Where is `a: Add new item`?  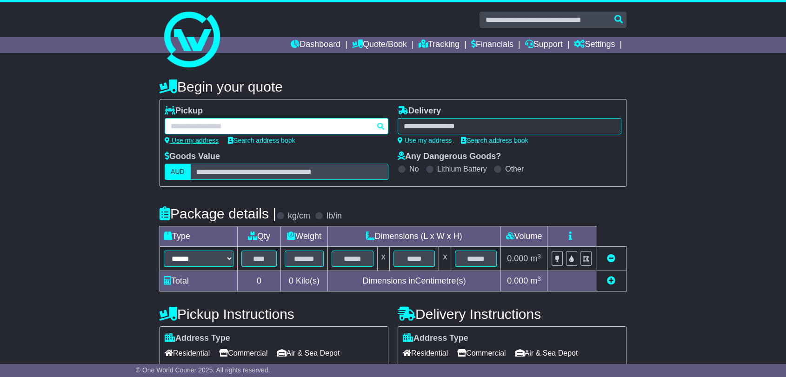 a: Add new item is located at coordinates (611, 281).